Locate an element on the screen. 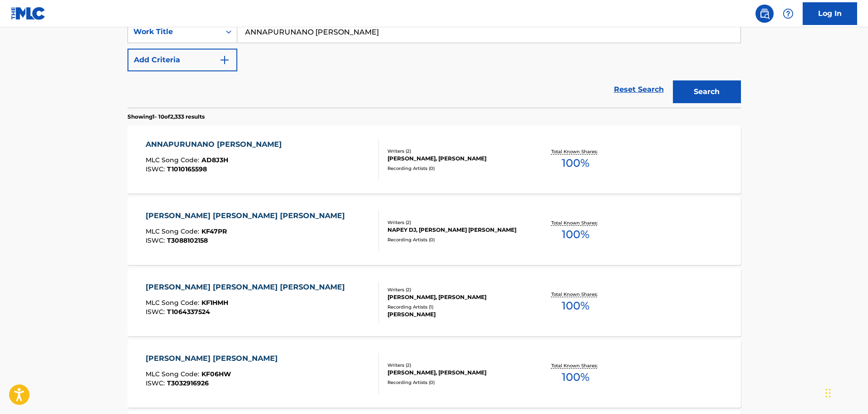  span: KF47PR is located at coordinates (214, 231).